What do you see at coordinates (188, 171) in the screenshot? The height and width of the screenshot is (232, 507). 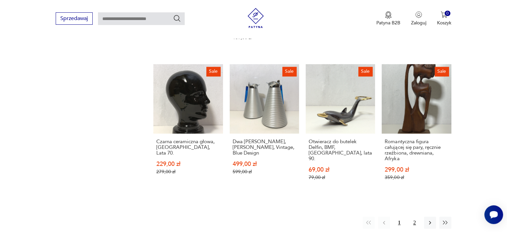 I see `p: 279,00 zł` at bounding box center [188, 171].